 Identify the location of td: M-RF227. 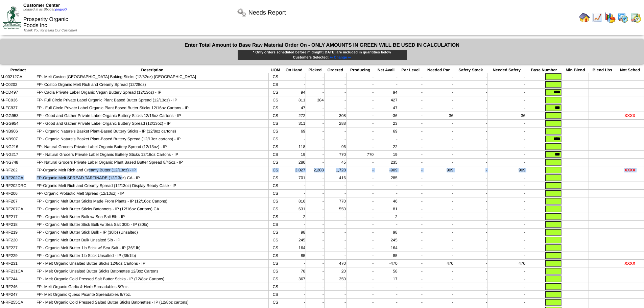
(18, 248).